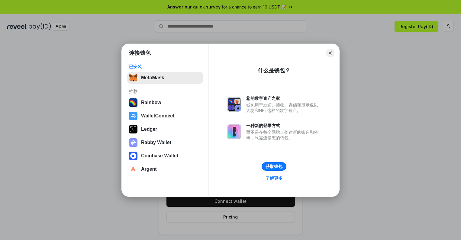  Describe the element at coordinates (274, 166) in the screenshot. I see `button: 获取钱包` at that location.